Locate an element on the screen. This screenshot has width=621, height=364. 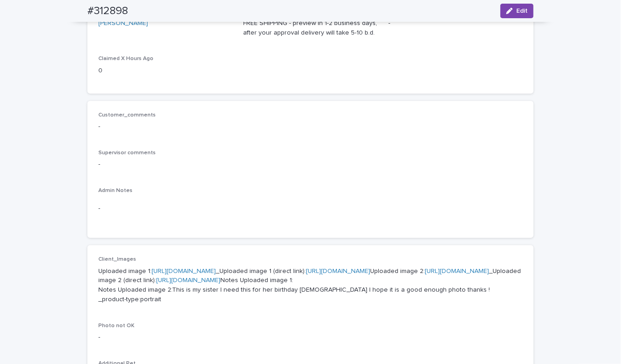
h2: #312898 is located at coordinates (108, 11).